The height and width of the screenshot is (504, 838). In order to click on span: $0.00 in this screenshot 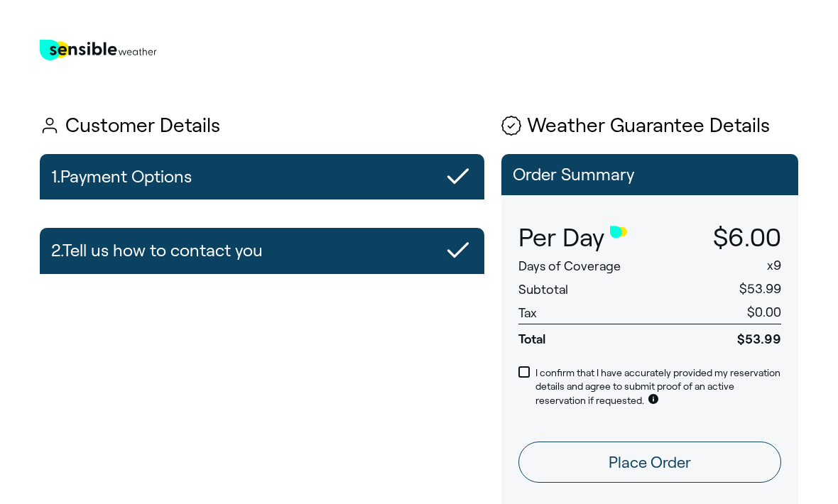, I will do `click(765, 312)`.